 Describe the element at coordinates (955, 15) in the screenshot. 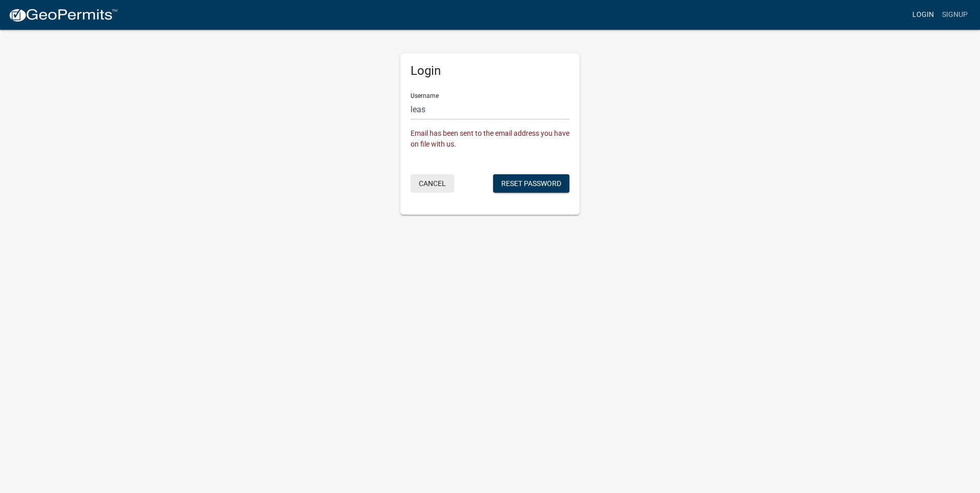

I see `a: Signup` at that location.